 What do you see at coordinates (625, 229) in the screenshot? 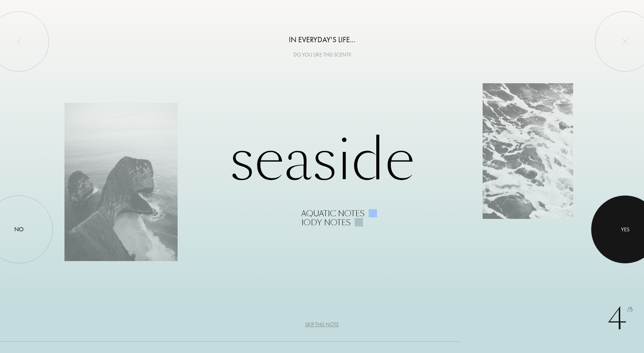
I see `div: Yes` at bounding box center [625, 229].